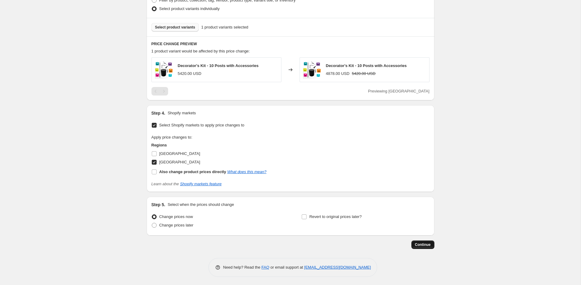  I want to click on a: Shopify markets feature, so click(201, 184).